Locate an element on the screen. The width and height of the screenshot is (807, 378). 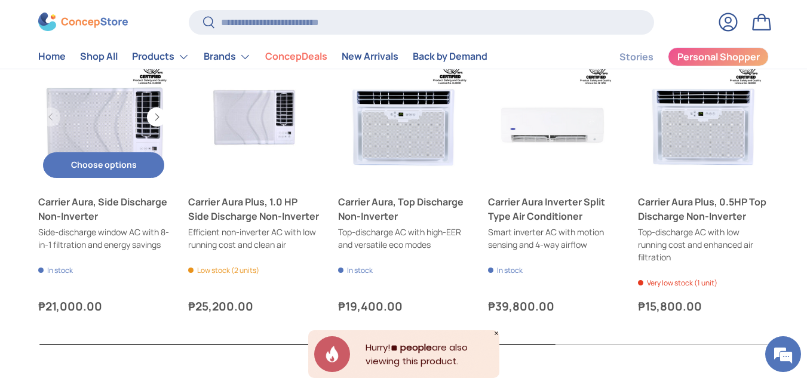
span: We are offline. Please leave us a message. is located at coordinates (116, 173).